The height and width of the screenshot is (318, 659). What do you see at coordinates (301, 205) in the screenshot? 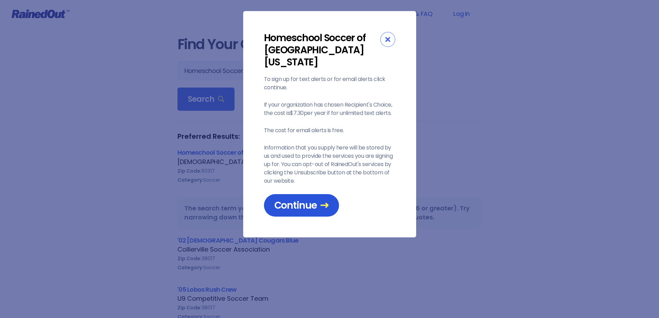
I see `span: Continue` at bounding box center [301, 205].